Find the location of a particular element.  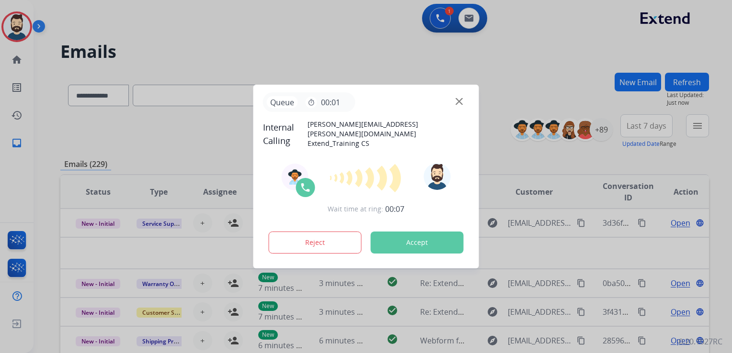

p: Queue is located at coordinates (282, 102).